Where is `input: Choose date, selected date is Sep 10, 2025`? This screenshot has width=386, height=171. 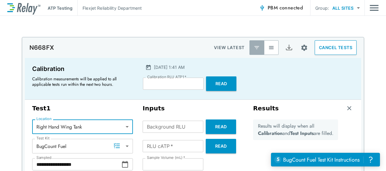 input: Choose date, selected date is Sep 10, 2025 is located at coordinates (77, 164).